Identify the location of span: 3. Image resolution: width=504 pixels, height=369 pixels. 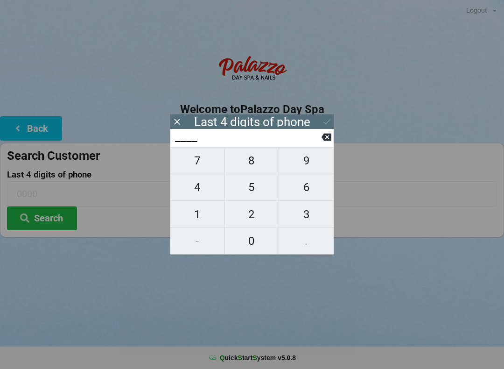
(306, 214).